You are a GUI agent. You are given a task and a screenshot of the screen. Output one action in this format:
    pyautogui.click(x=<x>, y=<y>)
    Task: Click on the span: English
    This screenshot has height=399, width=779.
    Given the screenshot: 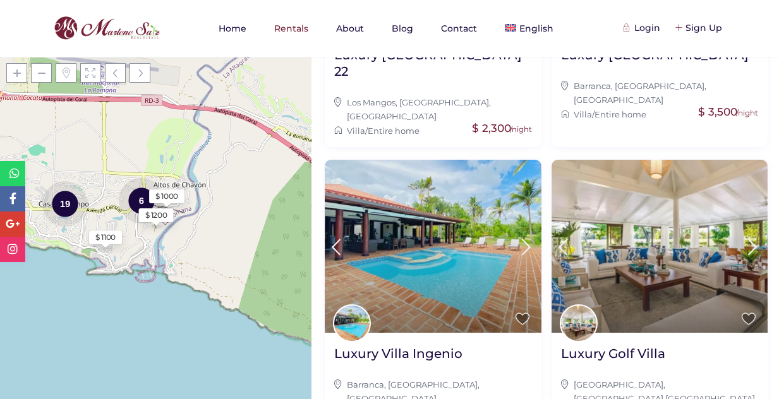 What is the action you would take?
    pyautogui.click(x=536, y=28)
    